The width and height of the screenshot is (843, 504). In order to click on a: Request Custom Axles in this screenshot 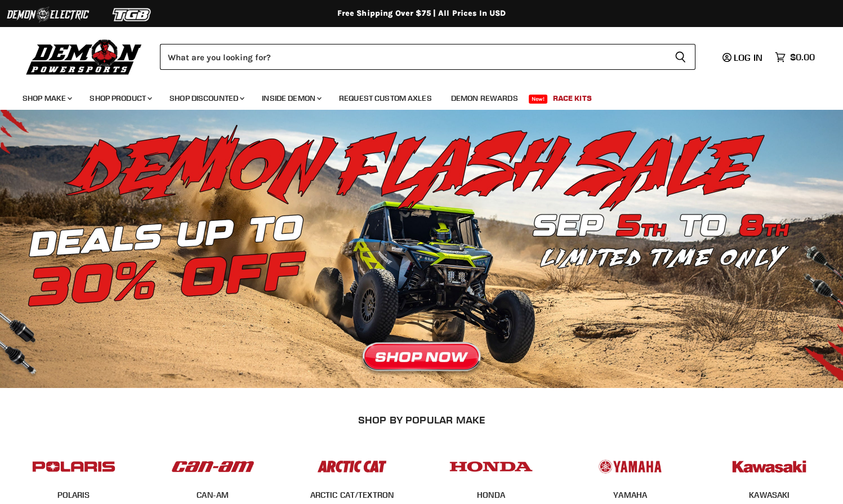, I will do `click(385, 98)`.